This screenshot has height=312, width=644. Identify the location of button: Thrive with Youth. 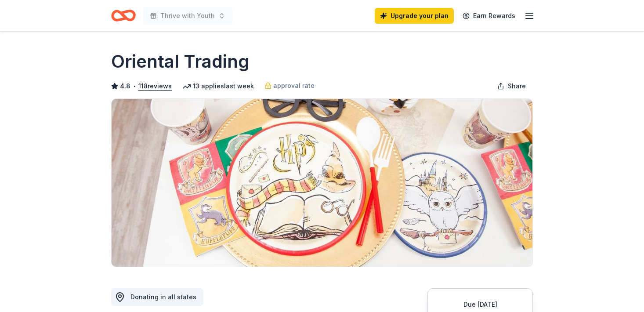
(188, 15).